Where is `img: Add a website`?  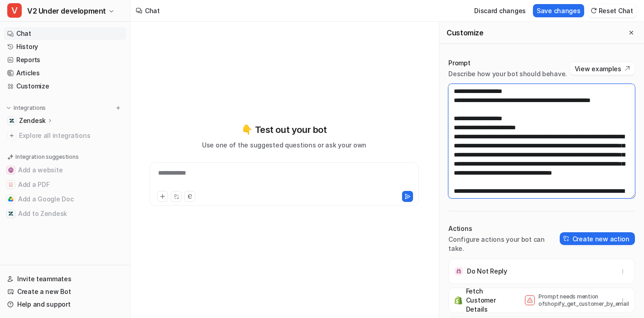 img: Add a website is located at coordinates (11, 170).